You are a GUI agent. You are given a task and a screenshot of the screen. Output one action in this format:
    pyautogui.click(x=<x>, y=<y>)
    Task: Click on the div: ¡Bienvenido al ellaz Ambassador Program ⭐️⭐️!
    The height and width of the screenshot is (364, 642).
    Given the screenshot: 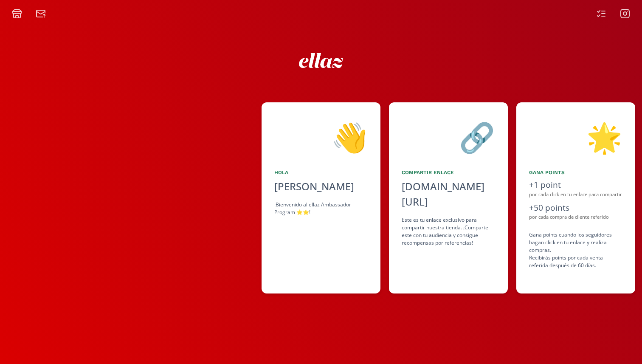 What is the action you would take?
    pyautogui.click(x=321, y=209)
    